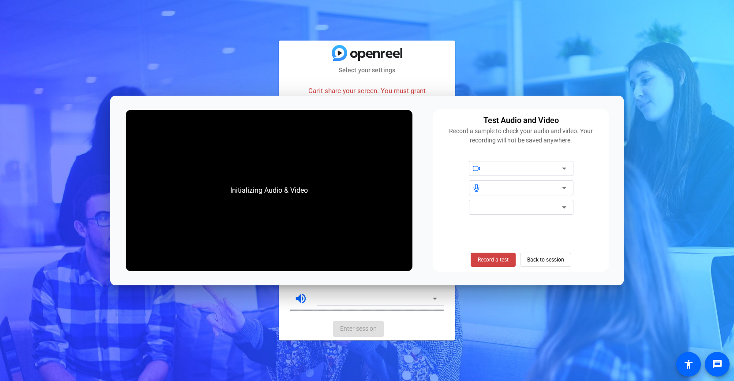 This screenshot has height=381, width=734. What do you see at coordinates (546, 260) in the screenshot?
I see `span: Back to session` at bounding box center [546, 260].